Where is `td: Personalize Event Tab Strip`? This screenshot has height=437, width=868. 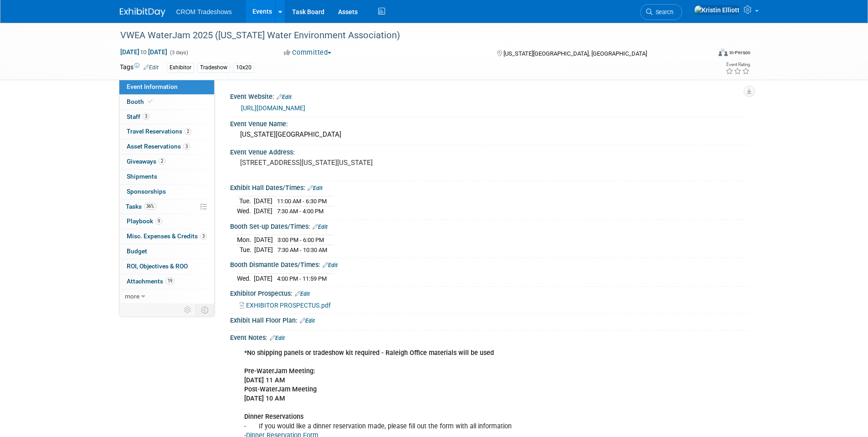
td: Personalize Event Tab Strip is located at coordinates (187, 310).